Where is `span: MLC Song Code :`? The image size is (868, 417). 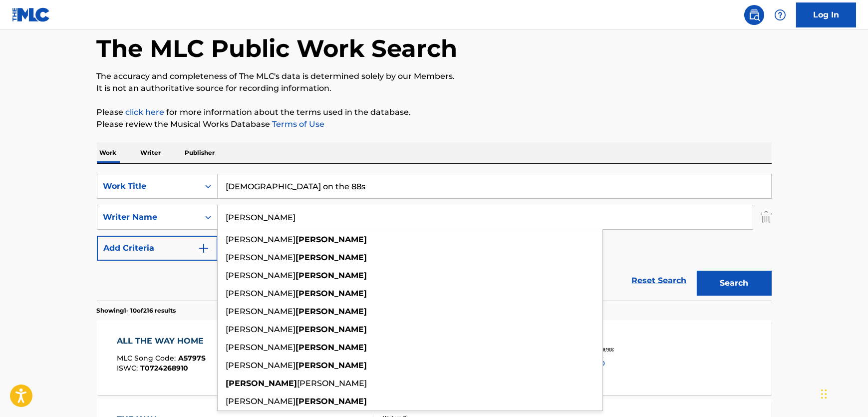 span: MLC Song Code : is located at coordinates (147, 358).